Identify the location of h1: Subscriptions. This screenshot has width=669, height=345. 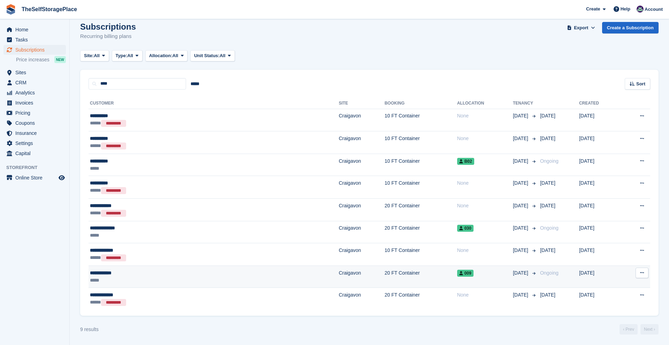
(108, 26).